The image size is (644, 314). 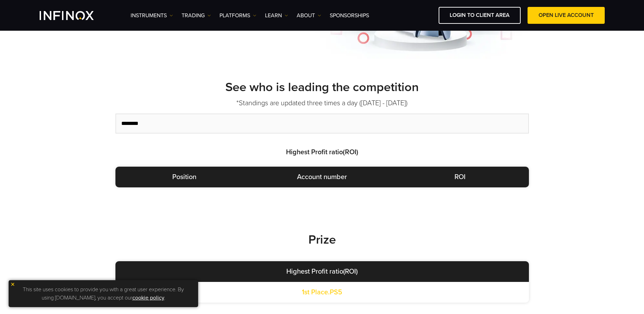 What do you see at coordinates (237, 16) in the screenshot?
I see `a: PLATFORMS` at bounding box center [237, 16].